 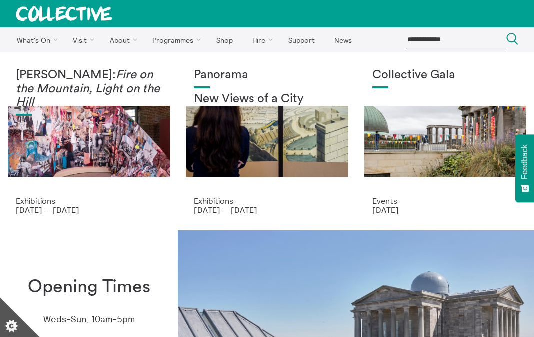 What do you see at coordinates (343, 40) in the screenshot?
I see `a: News` at bounding box center [343, 40].